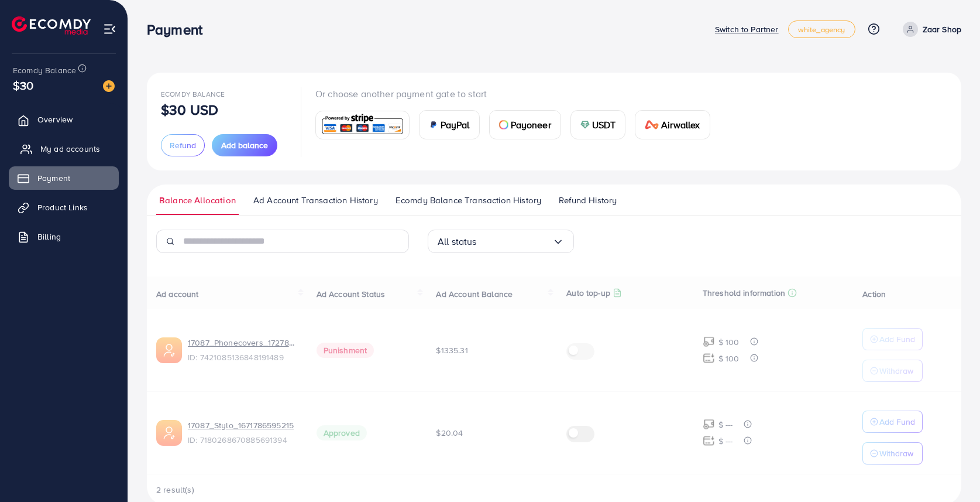  I want to click on p: Switch to Partner, so click(746, 29).